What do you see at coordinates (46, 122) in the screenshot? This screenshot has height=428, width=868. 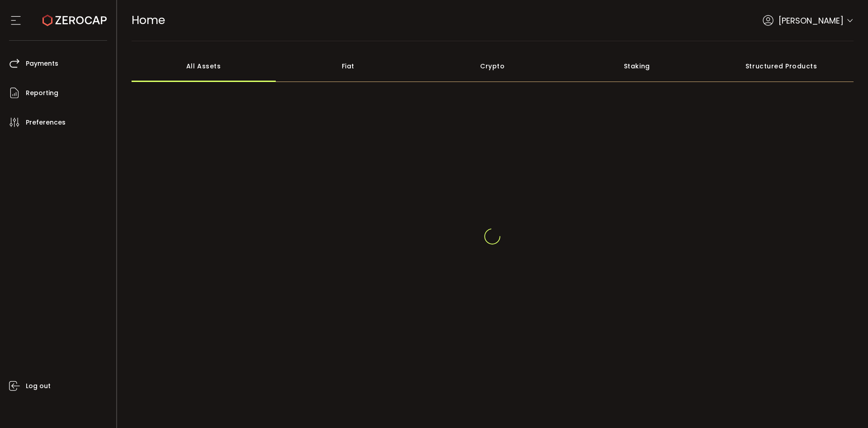 I see `span: Preferences` at bounding box center [46, 122].